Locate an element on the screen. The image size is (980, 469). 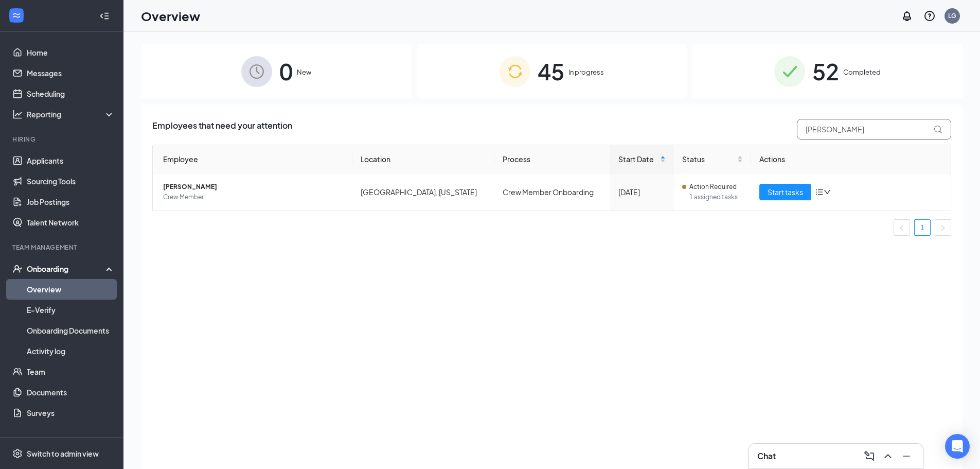
span: 1 assigned tasks is located at coordinates (716, 197).